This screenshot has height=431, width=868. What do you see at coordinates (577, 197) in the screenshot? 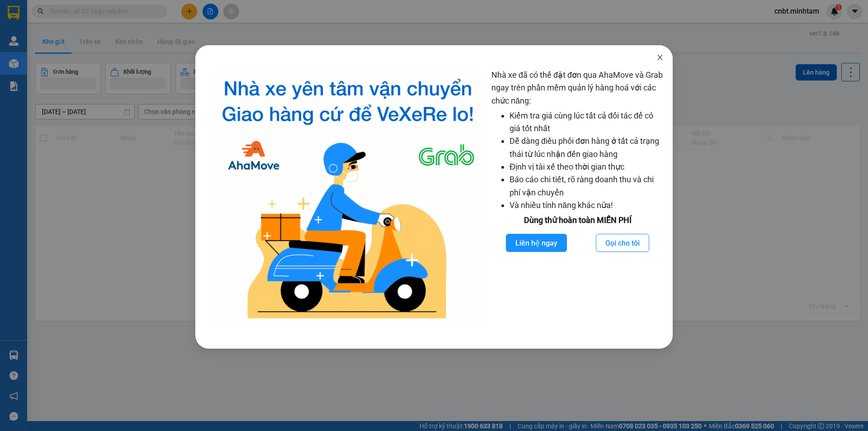
I see `div: Nhà xe đã có thể đặt đơn qua AhaMove và Grab ngay trên phần mềm quản lý hàng hoá với các chức năng:` at bounding box center [577, 197].